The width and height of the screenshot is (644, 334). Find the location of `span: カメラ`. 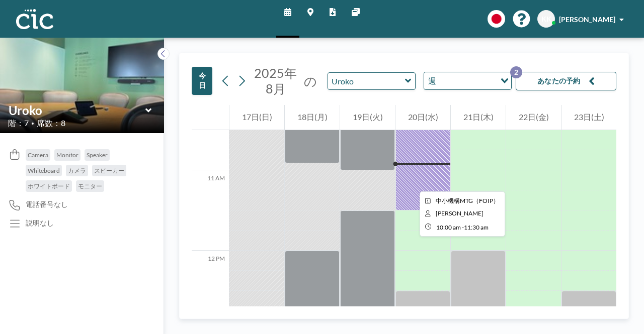

span: カメラ is located at coordinates (77, 170).